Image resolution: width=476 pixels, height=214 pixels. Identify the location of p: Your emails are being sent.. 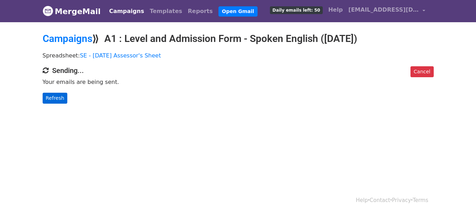
(238, 82).